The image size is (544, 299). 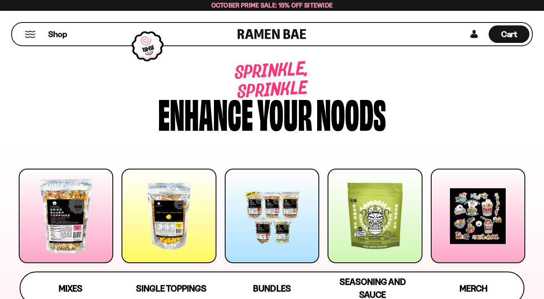 I want to click on span: Mixes, so click(x=70, y=288).